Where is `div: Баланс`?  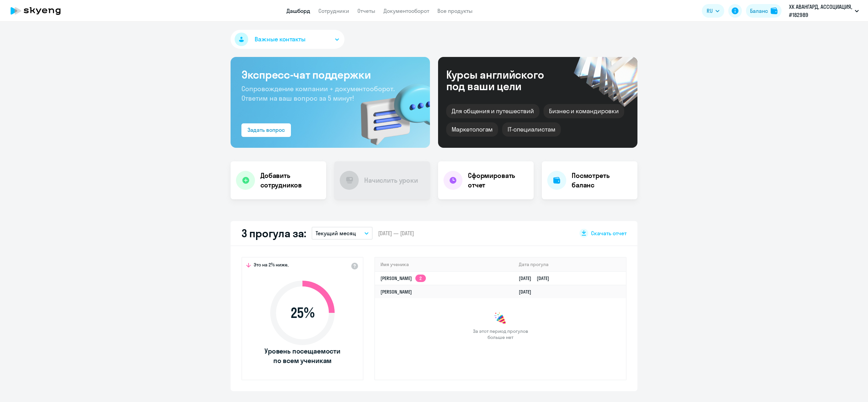
div: Баланс is located at coordinates (759, 11).